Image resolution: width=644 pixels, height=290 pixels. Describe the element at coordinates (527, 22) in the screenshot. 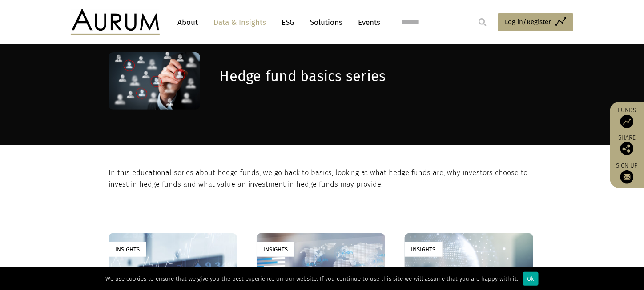

I see `span: Log in/Register` at that location.